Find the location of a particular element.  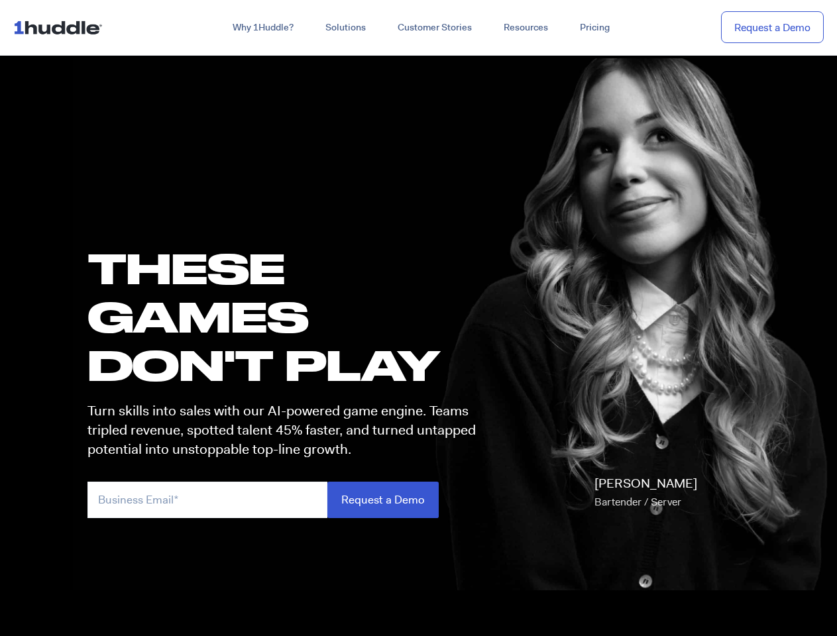

h1: these GAMES DON'T PLAY is located at coordinates (288, 317).